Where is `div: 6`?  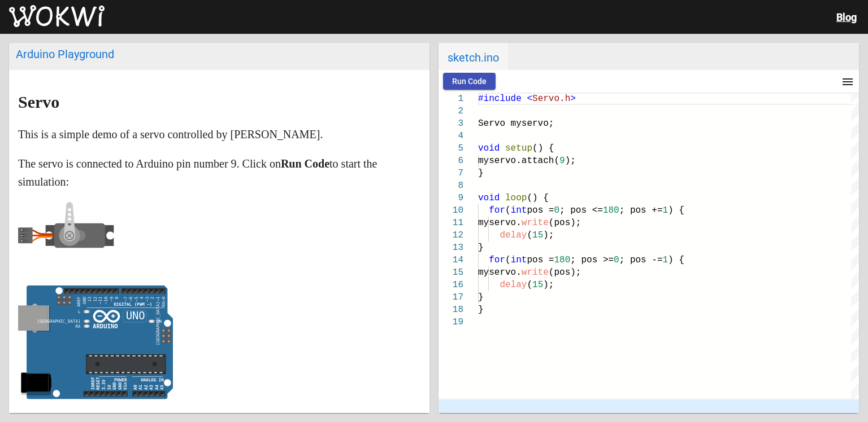
div: 6 is located at coordinates (451, 161).